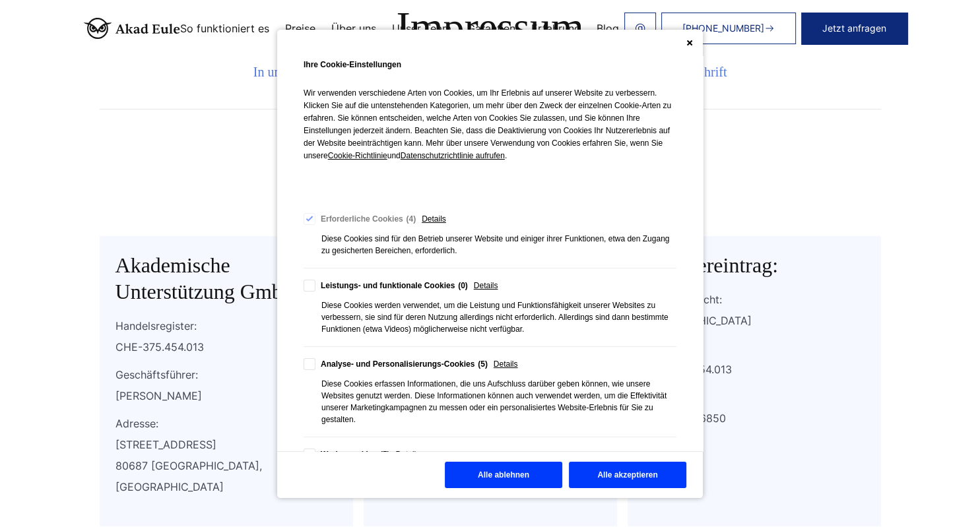 The width and height of the screenshot is (980, 527). Describe the element at coordinates (499, 402) in the screenshot. I see `div: Diese Cookies erfassen Informationen, die uns Aufschluss darüber geben können, wie unsere Website...` at that location.